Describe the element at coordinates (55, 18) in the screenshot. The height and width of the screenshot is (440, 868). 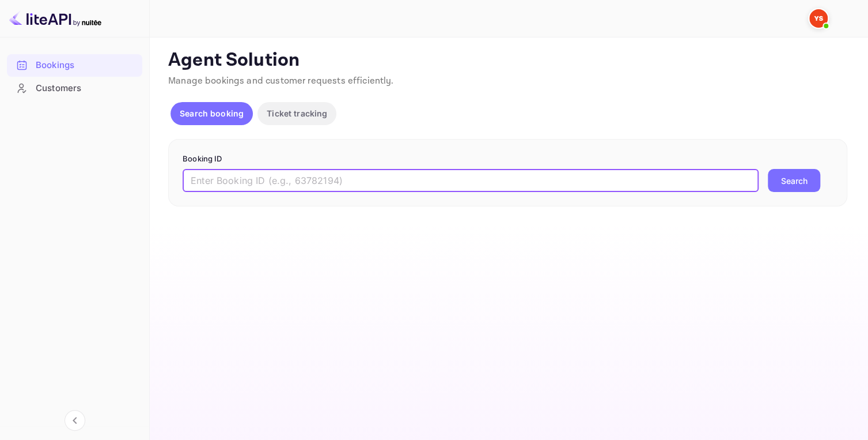
I see `img: LiteAPI logo` at that location.